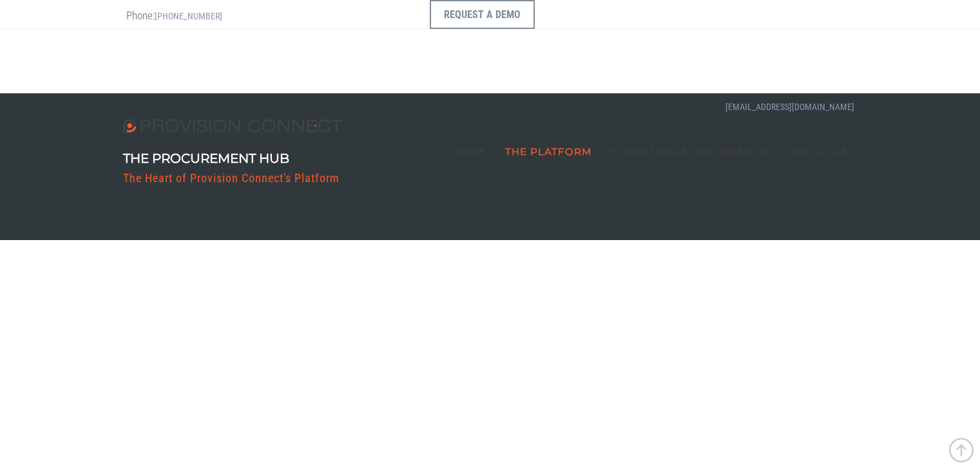 This screenshot has height=475, width=980. Describe the element at coordinates (690, 151) in the screenshot. I see `a: Education & Information` at that location.